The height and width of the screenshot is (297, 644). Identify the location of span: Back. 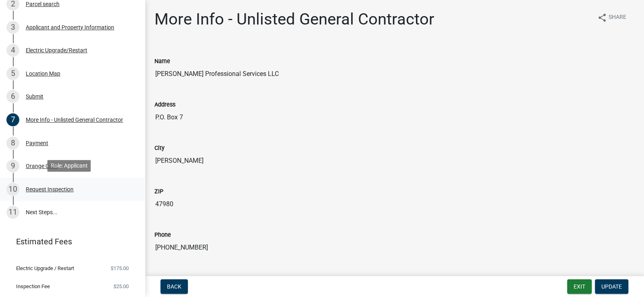
(174, 287).